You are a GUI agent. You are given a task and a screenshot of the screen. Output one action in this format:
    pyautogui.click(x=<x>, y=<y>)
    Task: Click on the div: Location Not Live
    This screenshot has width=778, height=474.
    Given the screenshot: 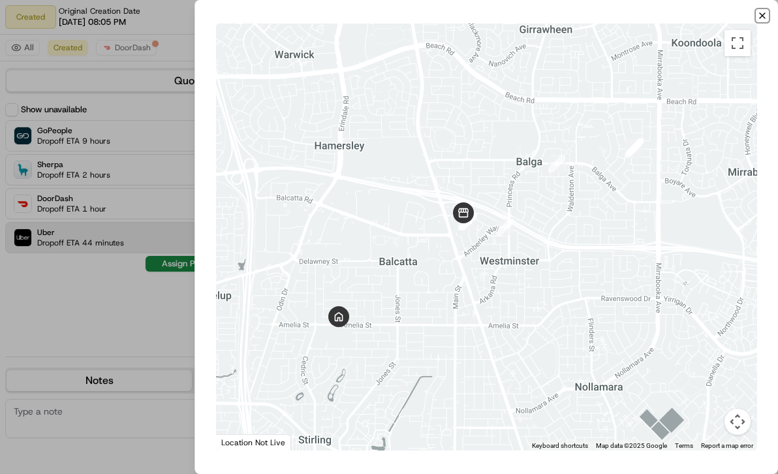 What is the action you would take?
    pyautogui.click(x=253, y=442)
    